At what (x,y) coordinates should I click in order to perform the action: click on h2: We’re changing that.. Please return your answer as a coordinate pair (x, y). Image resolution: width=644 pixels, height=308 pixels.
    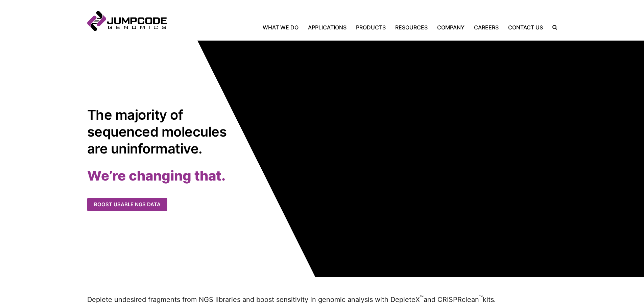
    Looking at the image, I should click on (204, 176).